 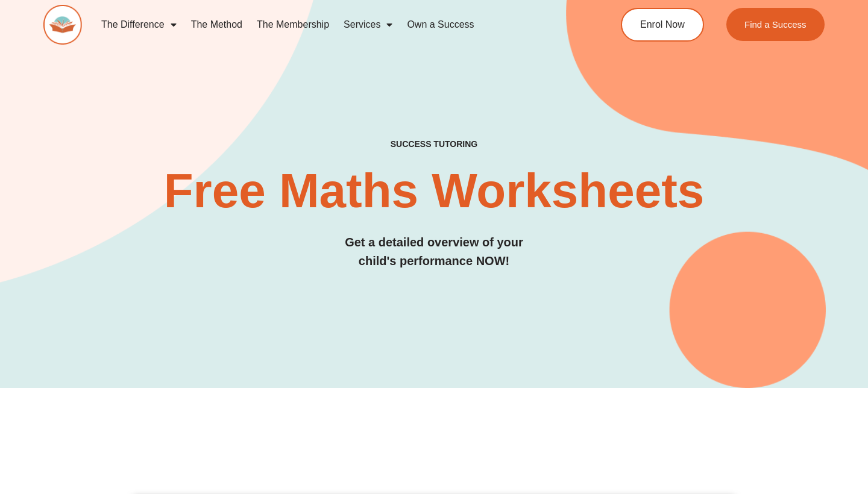 I want to click on h4: SUCCESS TUTORING​, so click(x=434, y=144).